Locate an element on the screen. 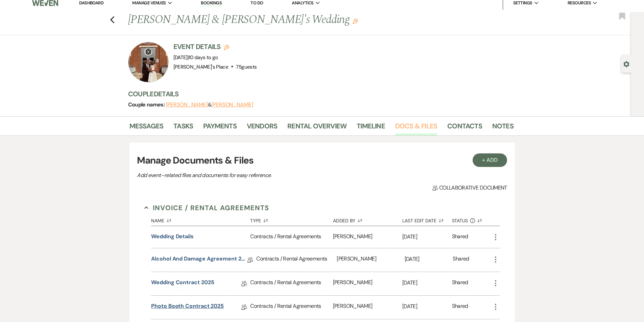 This screenshot has width=644, height=322. a: Messages is located at coordinates (146, 128).